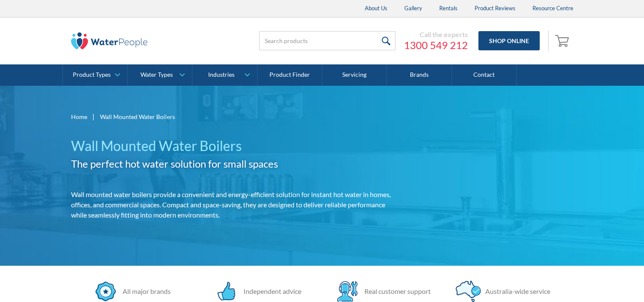 This screenshot has height=302, width=644. What do you see at coordinates (509, 40) in the screenshot?
I see `a: Shop Online` at bounding box center [509, 40].